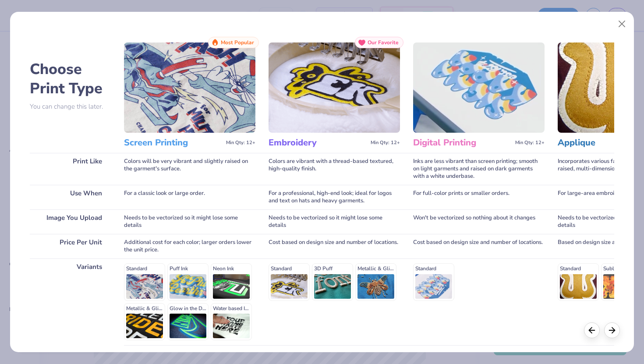 The image size is (644, 364). I want to click on img: Embroidery, so click(334, 88).